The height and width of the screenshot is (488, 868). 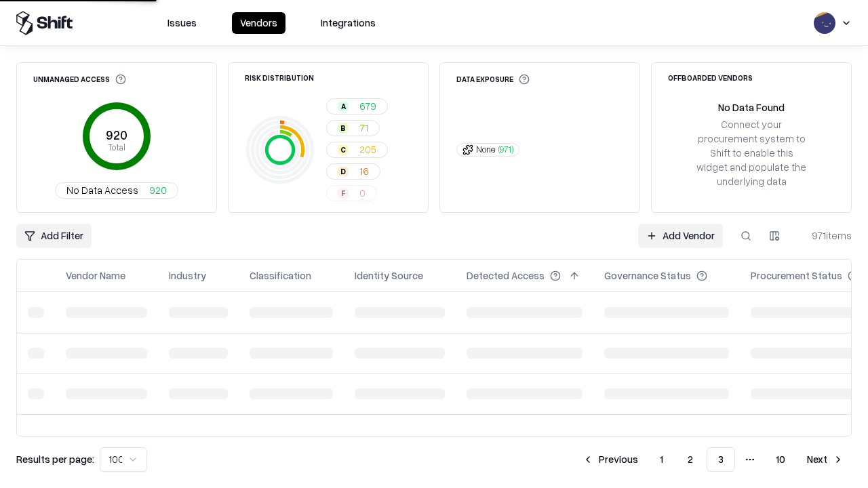 I want to click on span: ( 971 ), so click(x=506, y=149).